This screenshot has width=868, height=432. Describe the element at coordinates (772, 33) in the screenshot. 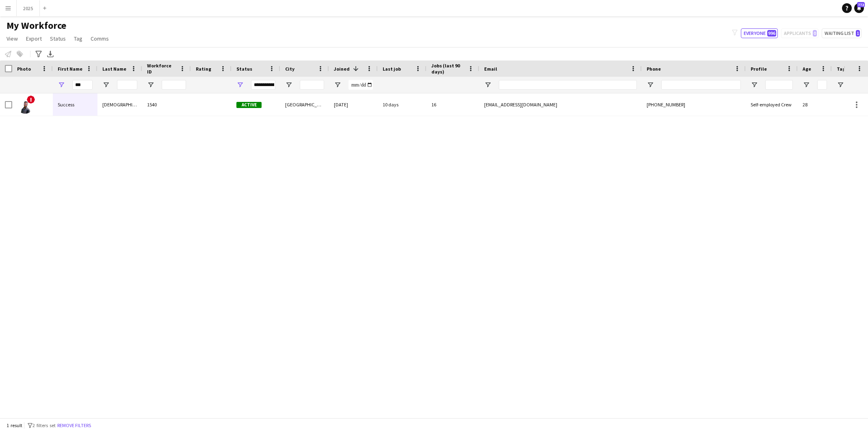

I see `span: 996` at that location.